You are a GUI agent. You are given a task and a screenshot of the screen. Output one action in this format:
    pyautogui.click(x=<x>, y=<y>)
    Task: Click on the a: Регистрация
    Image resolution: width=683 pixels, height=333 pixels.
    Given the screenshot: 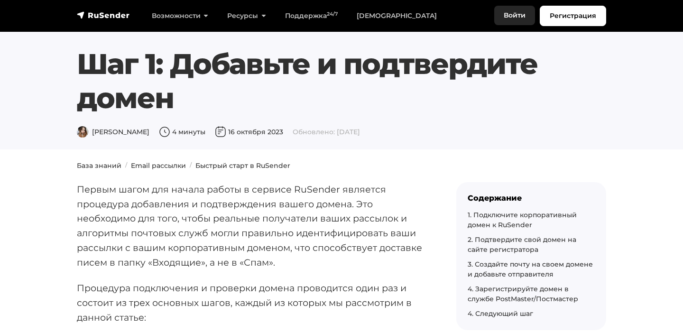 What is the action you would take?
    pyautogui.click(x=573, y=16)
    